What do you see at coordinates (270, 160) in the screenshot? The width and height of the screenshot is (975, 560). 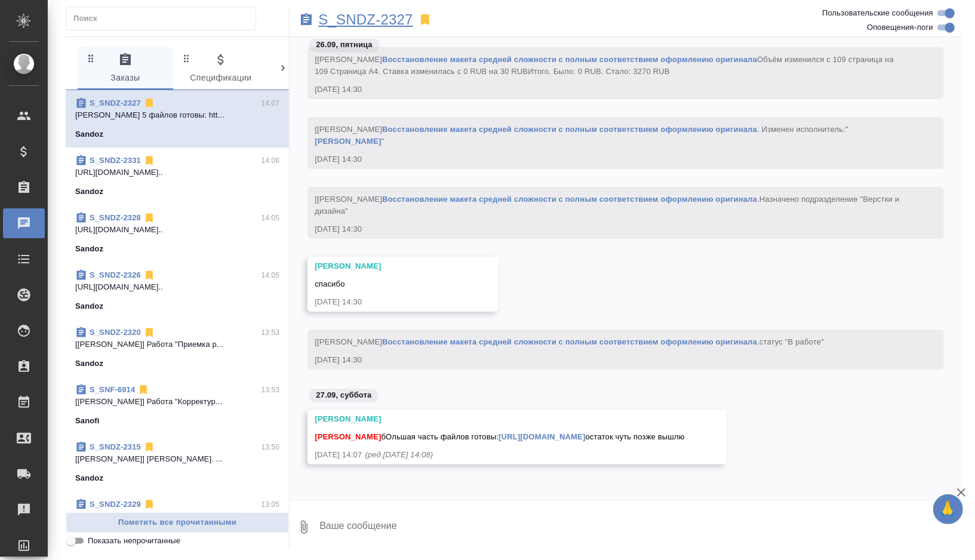 I see `p: 14:06` at bounding box center [270, 160].